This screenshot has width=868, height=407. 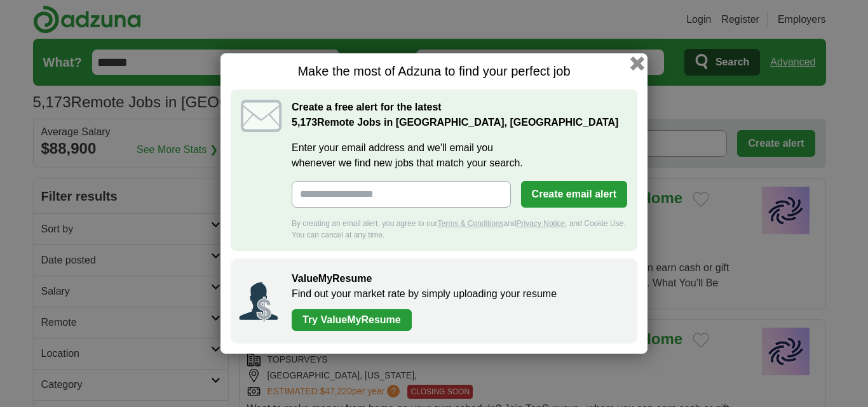 What do you see at coordinates (434, 71) in the screenshot?
I see `h1: Make the most of Adzuna to find your perfect job` at bounding box center [434, 71].